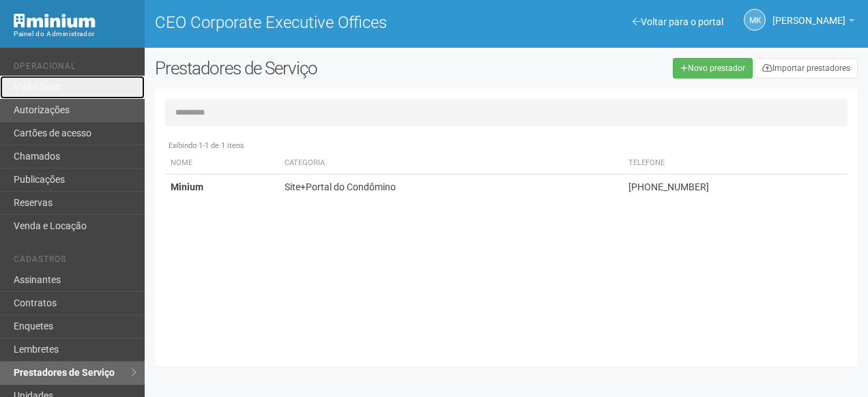  Describe the element at coordinates (712, 68) in the screenshot. I see `a: Novo prestador` at that location.